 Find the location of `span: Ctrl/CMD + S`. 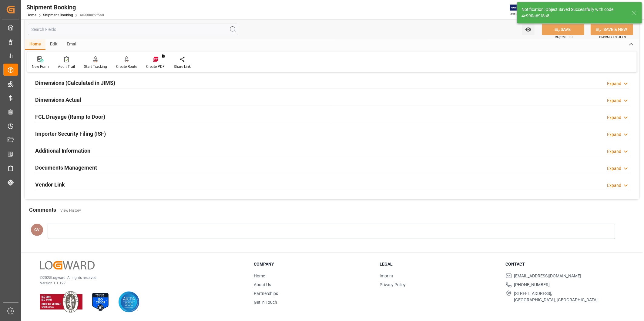

span: Ctrl/CMD + S is located at coordinates (563, 37).